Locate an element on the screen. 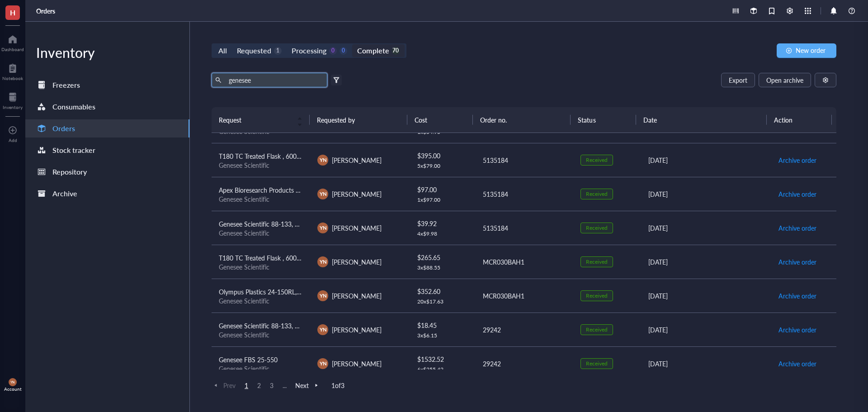 The image size is (868, 412). th: Date is located at coordinates (701, 120).